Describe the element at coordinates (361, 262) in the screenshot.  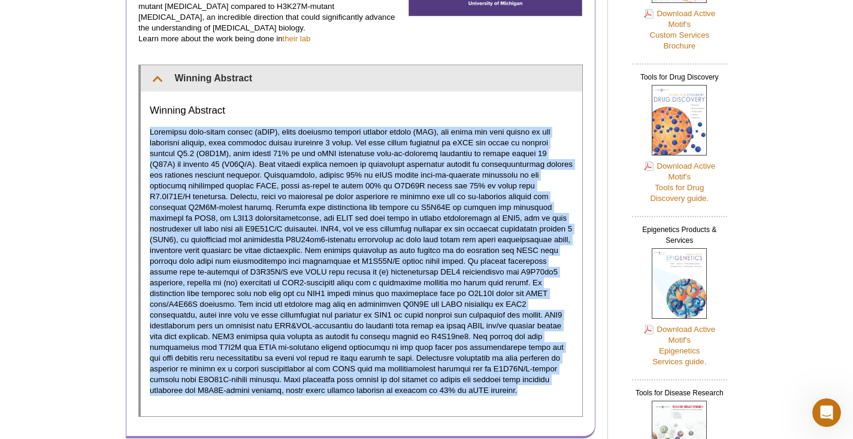
I see `p: Loremipsu dolo-sitam consec (aDIP), elits doeiusmo tempori utlabor etdolo (MAG), ali enima min ve...` at that location.